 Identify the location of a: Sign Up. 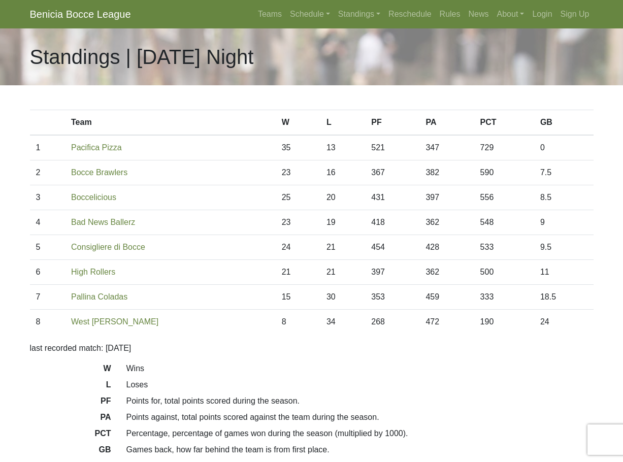
(575, 14).